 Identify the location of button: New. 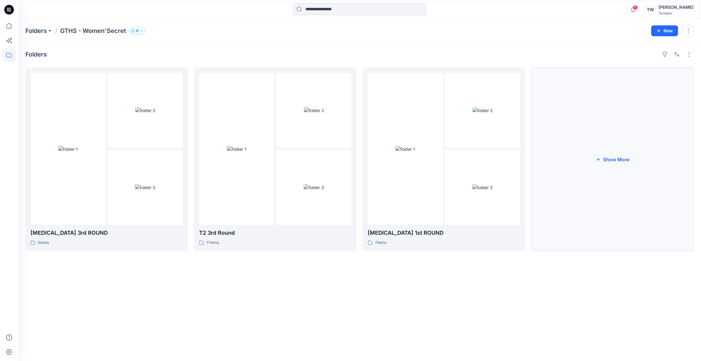
(665, 31).